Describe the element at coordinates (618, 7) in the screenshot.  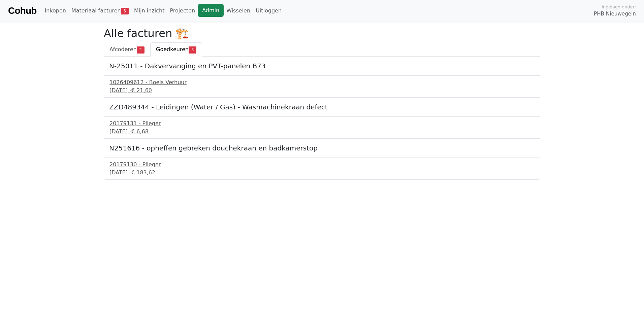
I see `span: Ingelogd onder:` at that location.